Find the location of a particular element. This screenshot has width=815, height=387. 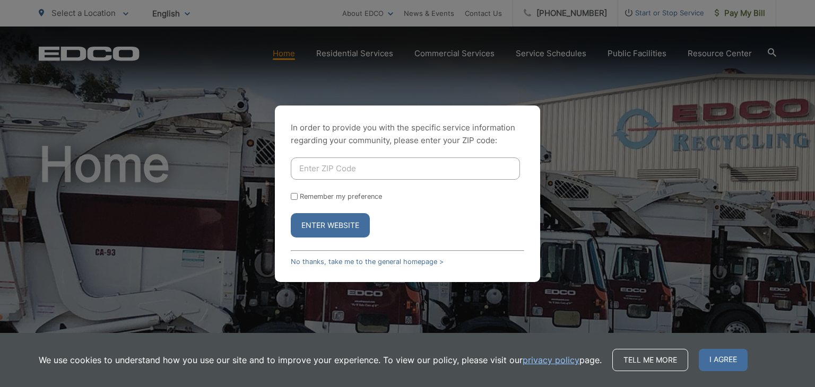

span: I agree is located at coordinates (723, 360).